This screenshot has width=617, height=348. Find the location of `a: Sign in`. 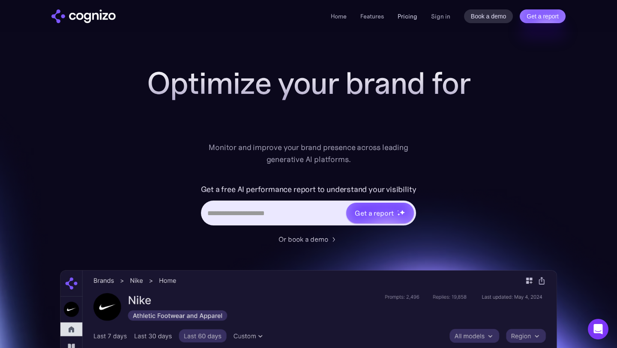

a: Sign in is located at coordinates (441, 16).